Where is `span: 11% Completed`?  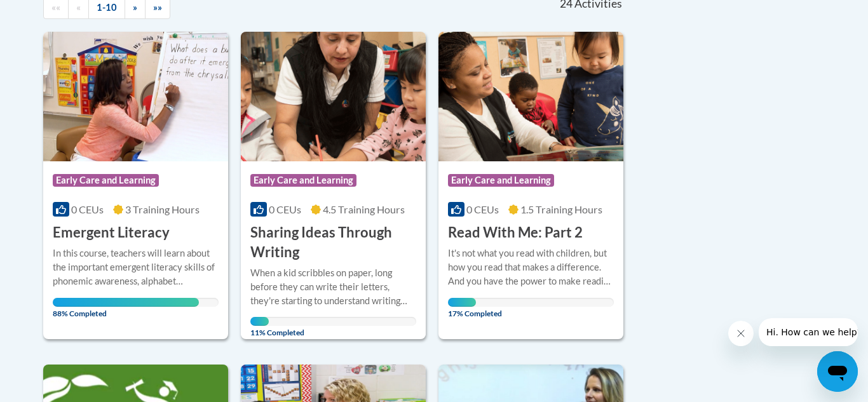 span: 11% Completed is located at coordinates (259, 327).